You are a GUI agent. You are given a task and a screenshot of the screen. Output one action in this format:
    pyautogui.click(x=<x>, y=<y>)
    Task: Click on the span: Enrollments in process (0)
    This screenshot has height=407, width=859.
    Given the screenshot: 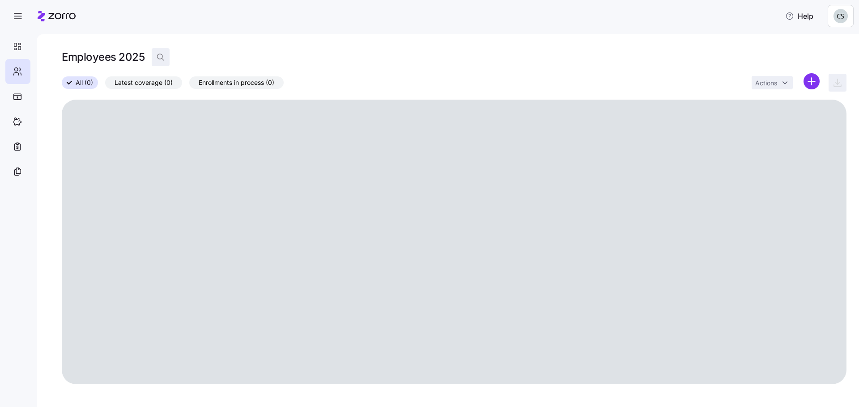 What is the action you would take?
    pyautogui.click(x=236, y=83)
    